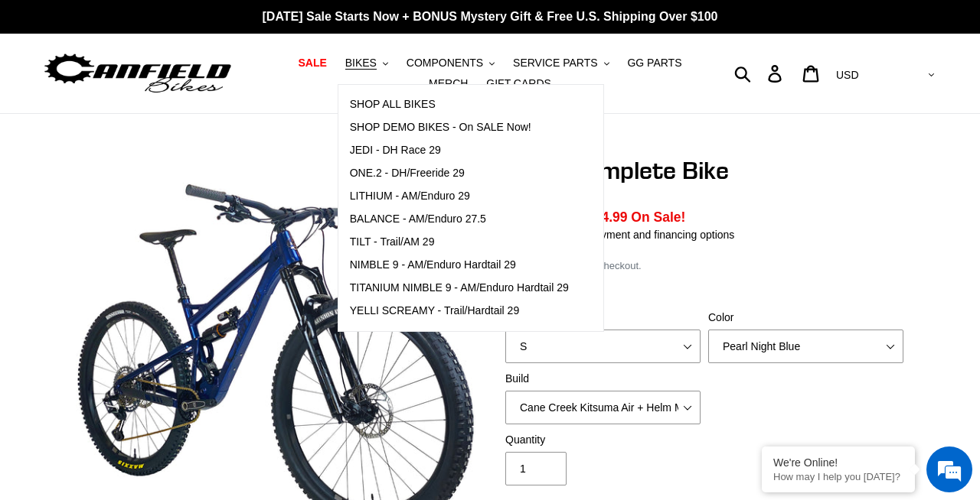 Image resolution: width=980 pixels, height=500 pixels. I want to click on img: Canfield Bikes, so click(137, 74).